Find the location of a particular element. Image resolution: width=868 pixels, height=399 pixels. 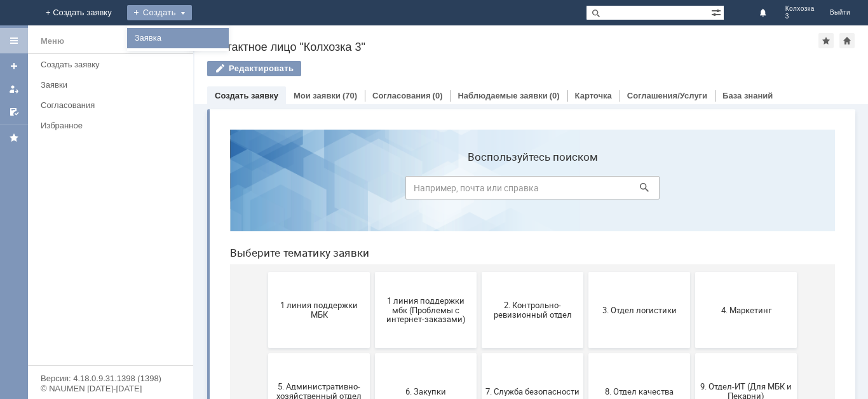

button: Франчайзинг is located at coordinates (526, 354).